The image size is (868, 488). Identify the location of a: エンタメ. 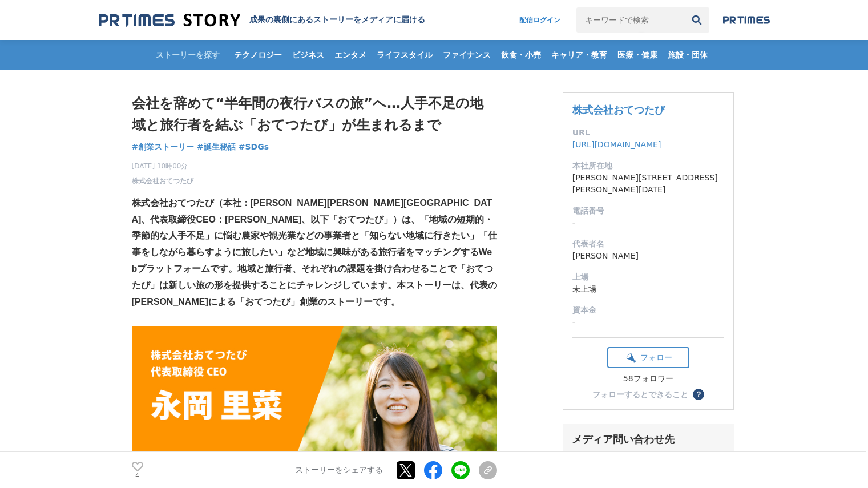
(350, 55).